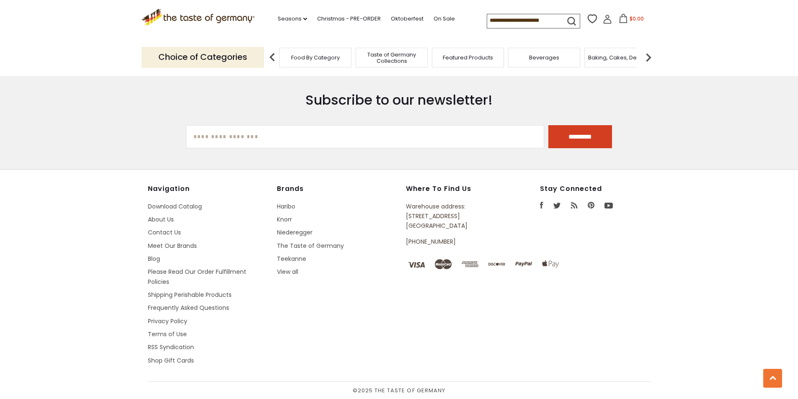  Describe the element at coordinates (167, 334) in the screenshot. I see `a: Terms of Use` at that location.